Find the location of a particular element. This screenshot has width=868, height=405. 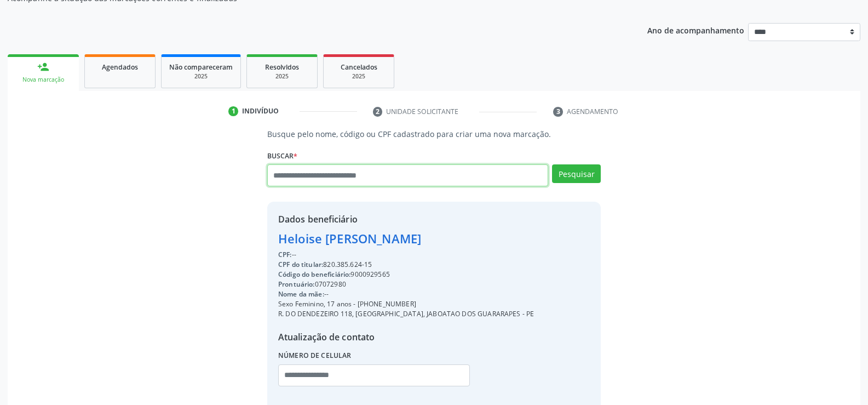

span: Resolvidos is located at coordinates (282, 67).